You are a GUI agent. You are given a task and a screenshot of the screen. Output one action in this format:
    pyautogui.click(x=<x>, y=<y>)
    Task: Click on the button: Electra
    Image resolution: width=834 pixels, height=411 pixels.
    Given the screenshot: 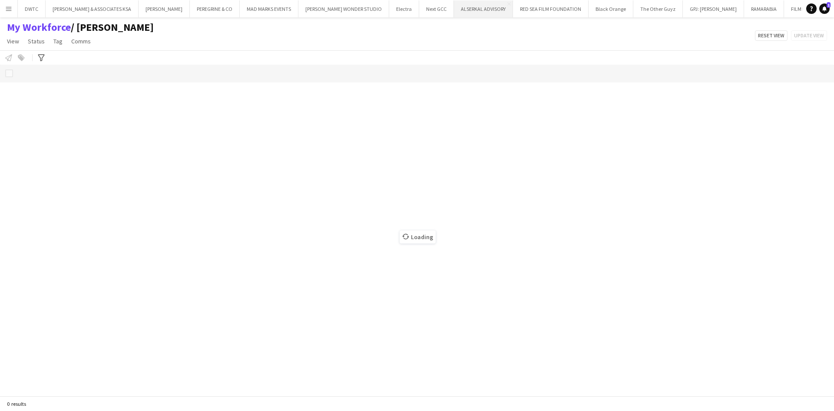 What is the action you would take?
    pyautogui.click(x=404, y=9)
    